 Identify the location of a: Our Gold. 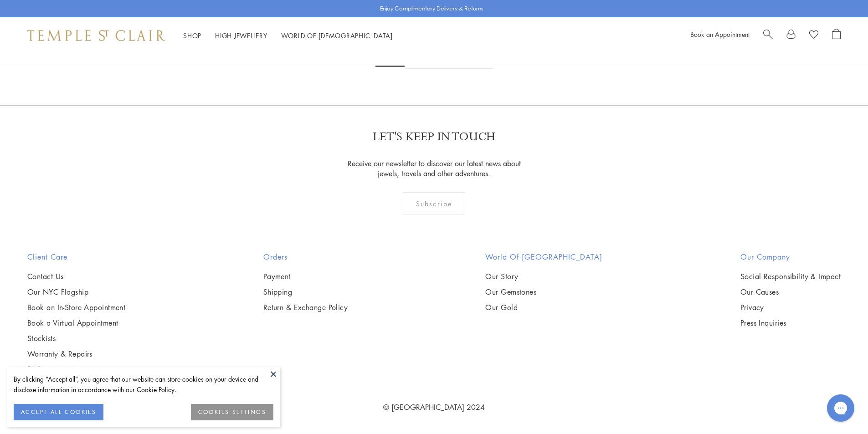
(544, 307).